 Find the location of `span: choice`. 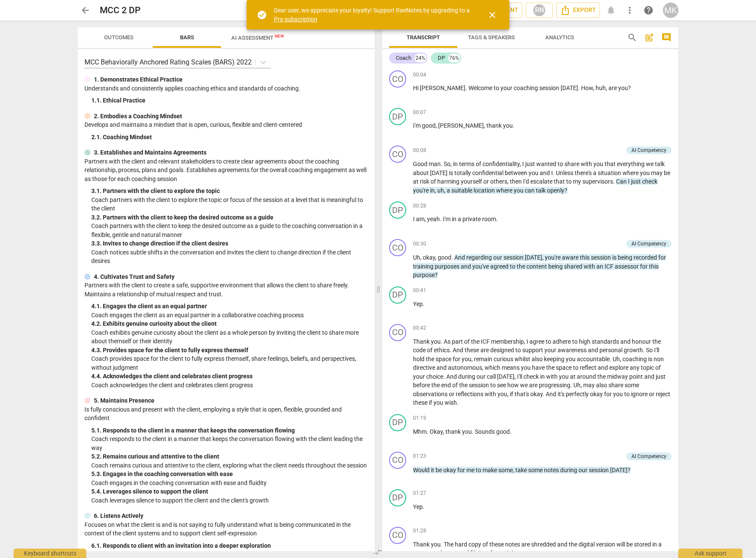

span: choice is located at coordinates (434, 377).